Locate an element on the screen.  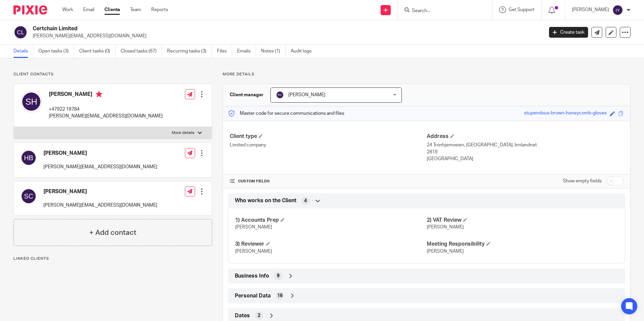
a: Clients is located at coordinates (112, 10).